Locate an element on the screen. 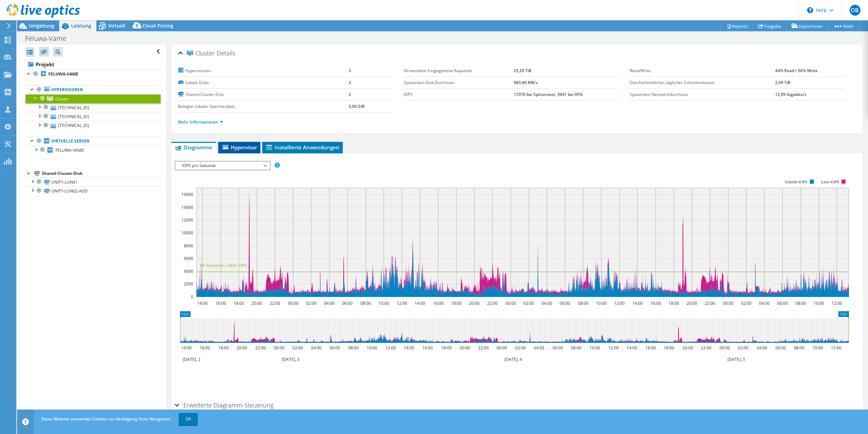 The image size is (868, 434). span: Installierte Anwendungen is located at coordinates (302, 147).